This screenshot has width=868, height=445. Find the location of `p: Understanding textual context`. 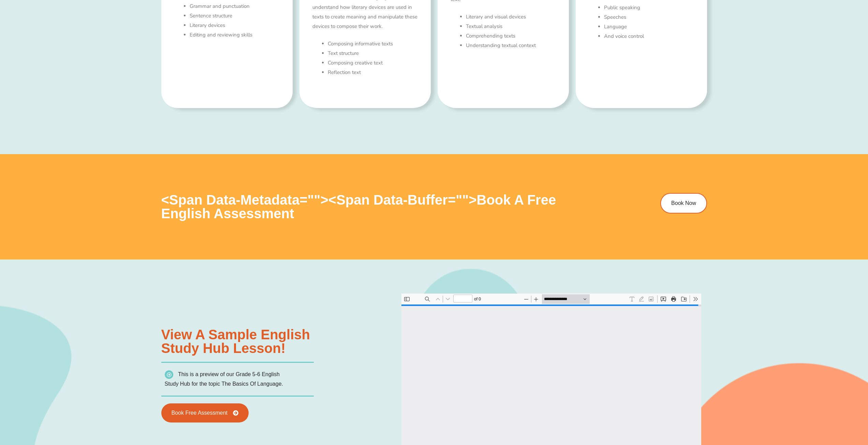

p: Understanding textual context is located at coordinates (511, 46).